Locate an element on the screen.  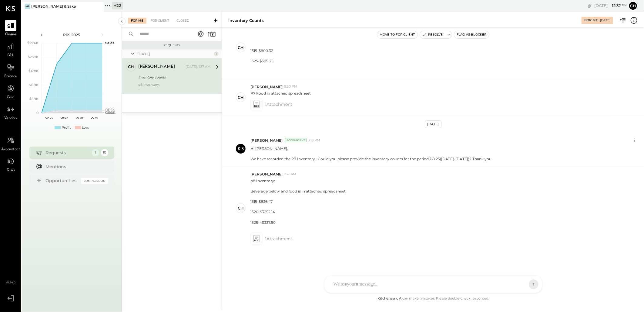
text: W38 is located at coordinates (79, 118).